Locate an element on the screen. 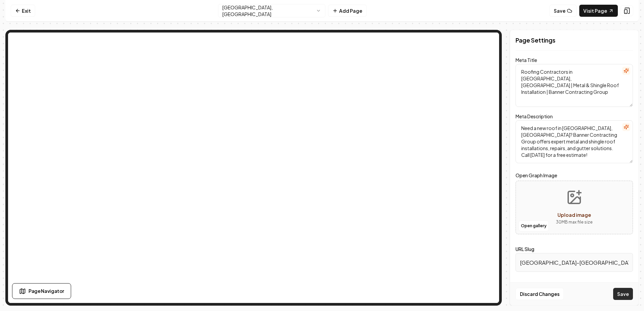  button: Open gallery is located at coordinates (534, 226).